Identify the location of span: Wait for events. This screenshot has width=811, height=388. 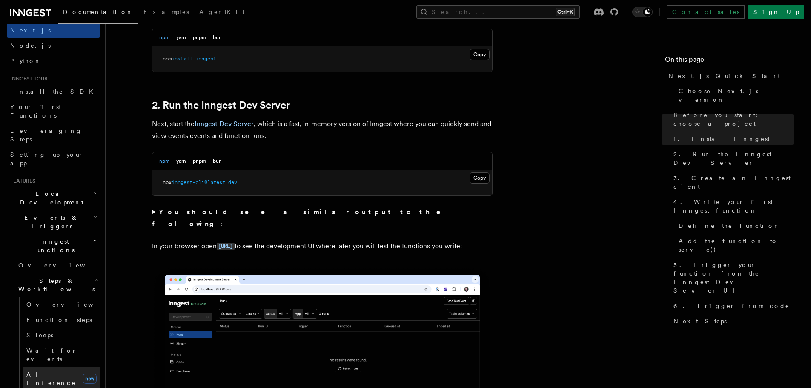
(52, 355).